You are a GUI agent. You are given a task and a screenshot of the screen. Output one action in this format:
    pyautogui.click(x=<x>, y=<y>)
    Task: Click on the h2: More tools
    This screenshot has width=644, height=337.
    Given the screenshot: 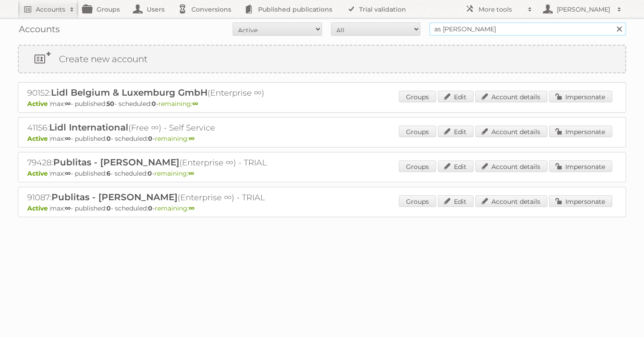 What is the action you would take?
    pyautogui.click(x=501, y=9)
    